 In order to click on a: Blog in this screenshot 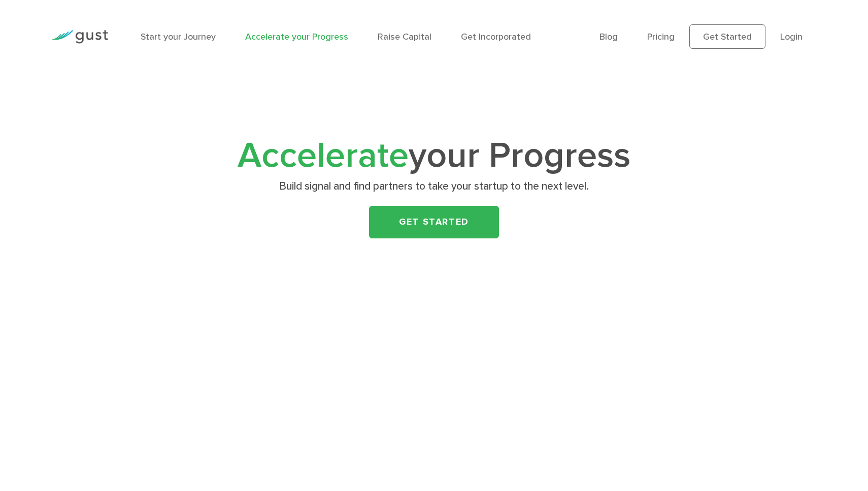, I will do `click(609, 37)`.